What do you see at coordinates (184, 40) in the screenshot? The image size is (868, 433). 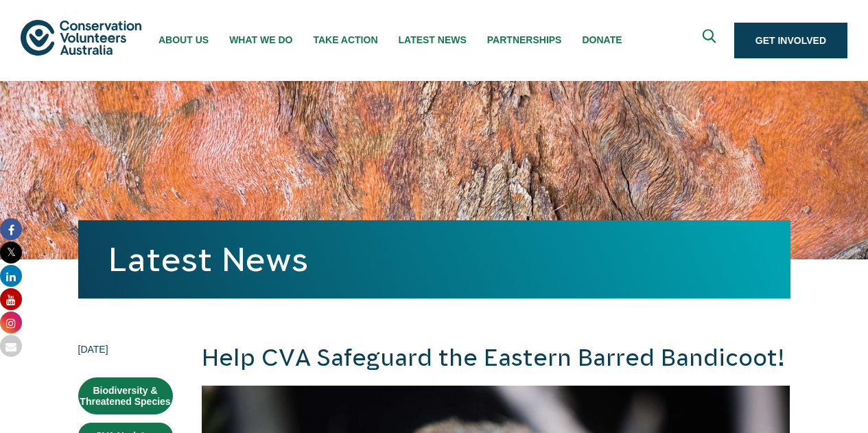 I see `span: About Us` at bounding box center [184, 40].